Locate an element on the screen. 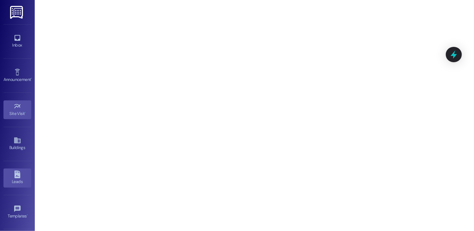 Image resolution: width=474 pixels, height=231 pixels. a: Templates • is located at coordinates (17, 212).